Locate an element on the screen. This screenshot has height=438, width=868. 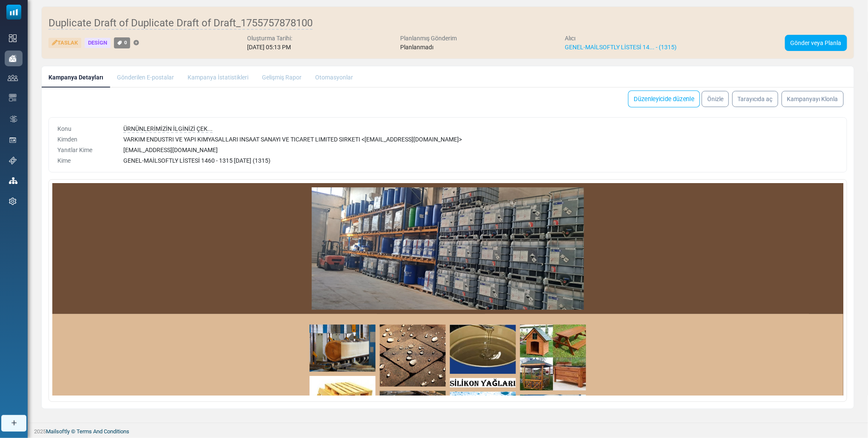
img: campaigns-icon-active.png is located at coordinates (13, 58).